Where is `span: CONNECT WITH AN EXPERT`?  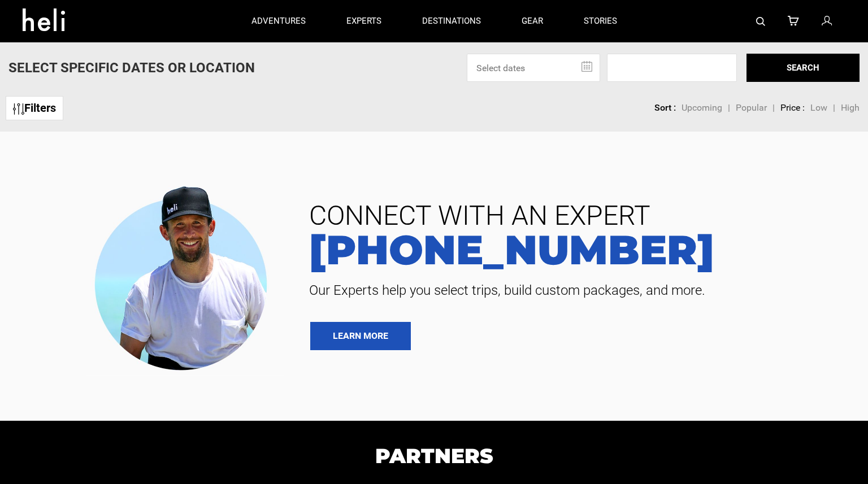 span: CONNECT WITH AN EXPERT is located at coordinates (576, 216).